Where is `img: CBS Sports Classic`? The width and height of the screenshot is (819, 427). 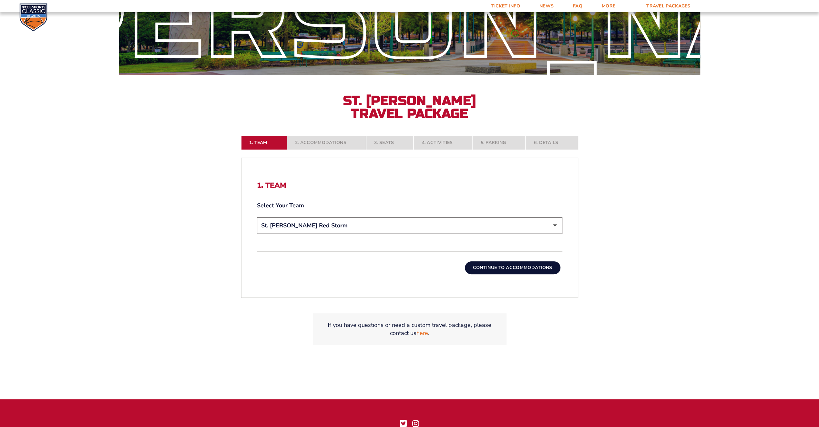 img: CBS Sports Classic is located at coordinates (33, 17).